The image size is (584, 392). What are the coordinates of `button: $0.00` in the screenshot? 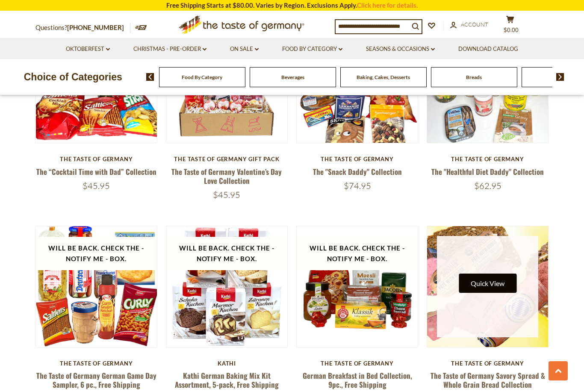 It's located at (510, 26).